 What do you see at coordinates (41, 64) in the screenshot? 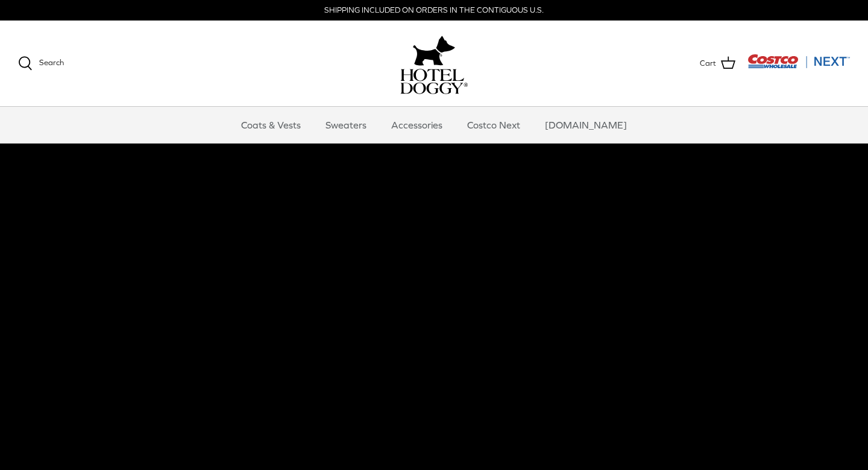
I see `a: Search` at bounding box center [41, 64].